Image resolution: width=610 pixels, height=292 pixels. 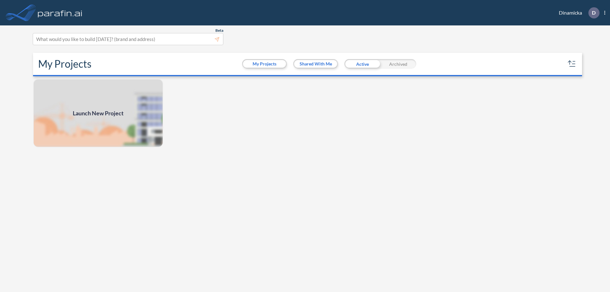 What do you see at coordinates (578, 13) in the screenshot?
I see `div: Dinamicka` at bounding box center [578, 13].